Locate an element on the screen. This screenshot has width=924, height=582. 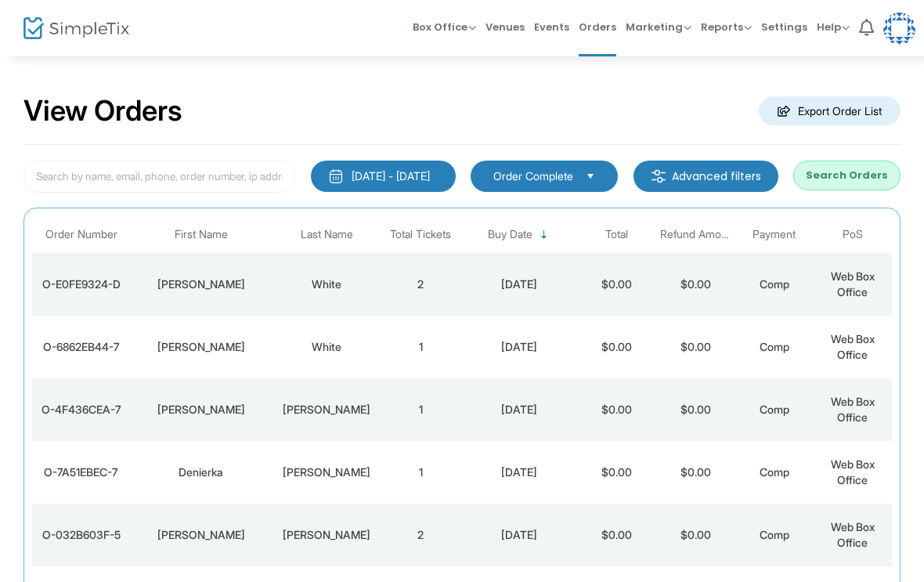
div: Alecia is located at coordinates (200, 410).